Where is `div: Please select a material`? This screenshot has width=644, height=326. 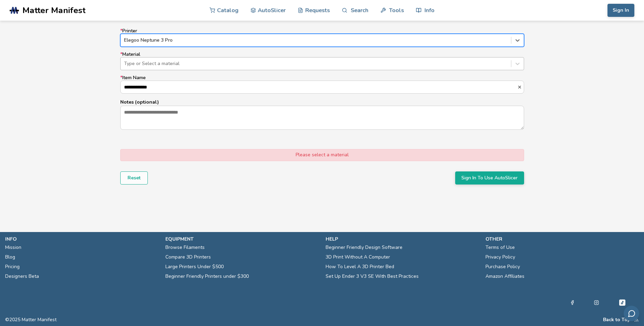
div: Please select a material is located at coordinates (322, 155).